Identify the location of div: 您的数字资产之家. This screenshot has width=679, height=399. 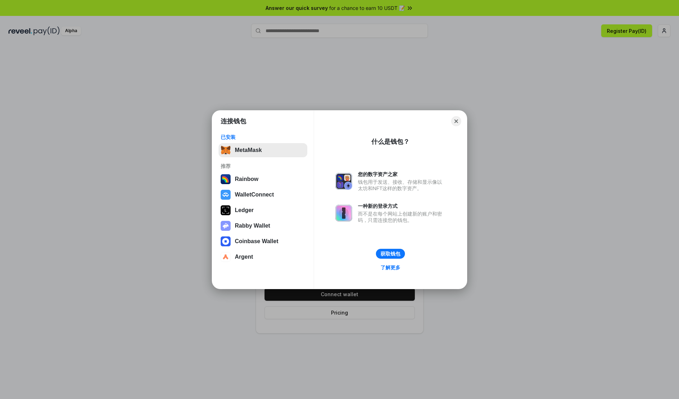
(402, 174).